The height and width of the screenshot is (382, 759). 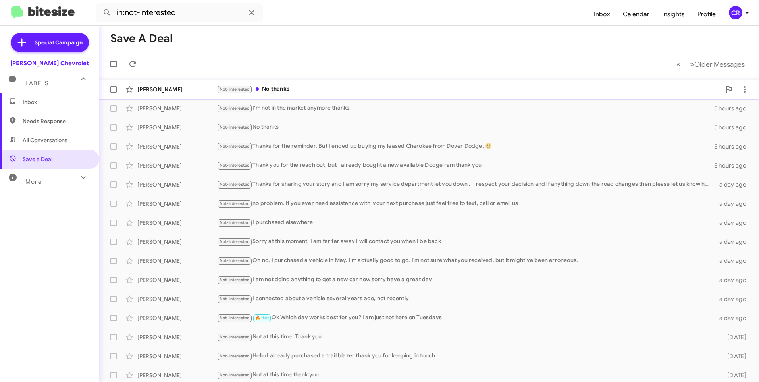 What do you see at coordinates (45, 140) in the screenshot?
I see `span: All Conversations` at bounding box center [45, 140].